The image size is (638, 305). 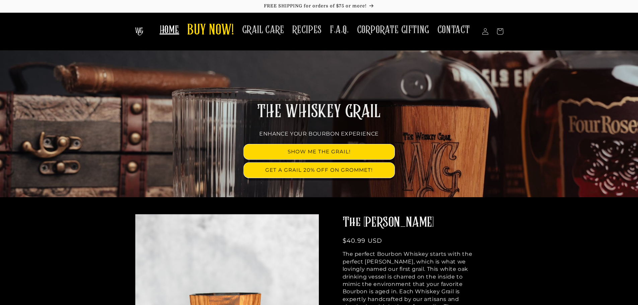 What do you see at coordinates (169, 30) in the screenshot?
I see `a: HOME` at bounding box center [169, 30].